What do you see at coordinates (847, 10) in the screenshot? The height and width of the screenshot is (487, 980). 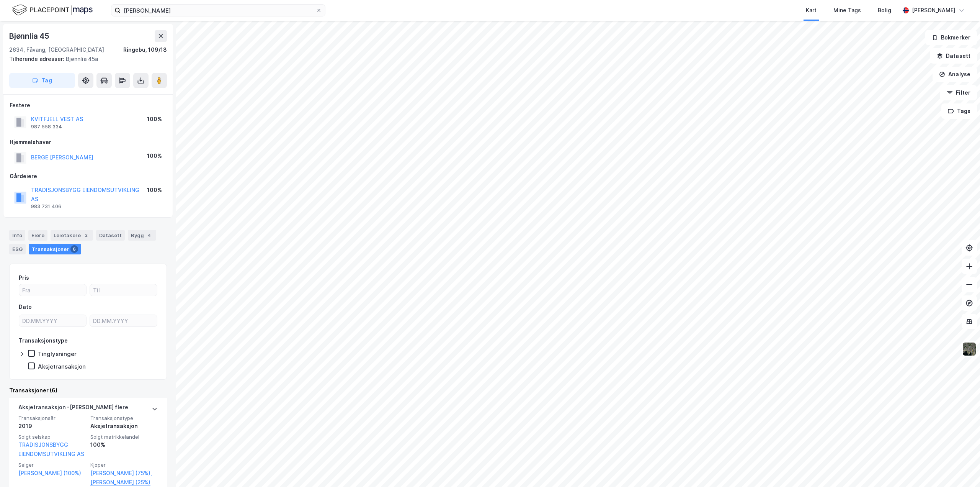 I see `div: Mine Tags` at bounding box center [847, 10].